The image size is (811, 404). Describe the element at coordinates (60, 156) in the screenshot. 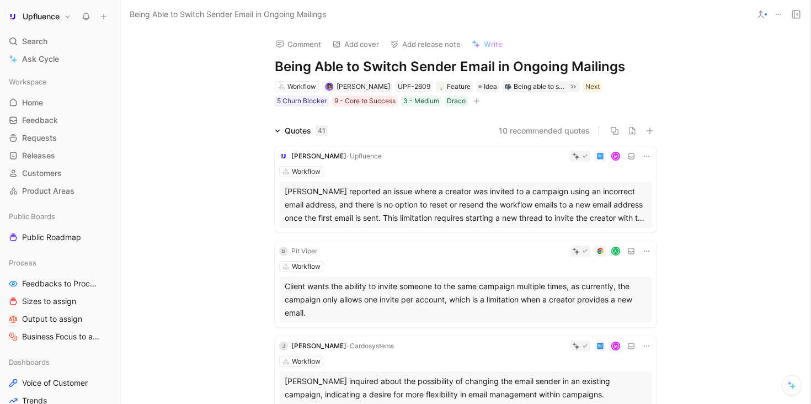

I see `a: Releases` at that location.